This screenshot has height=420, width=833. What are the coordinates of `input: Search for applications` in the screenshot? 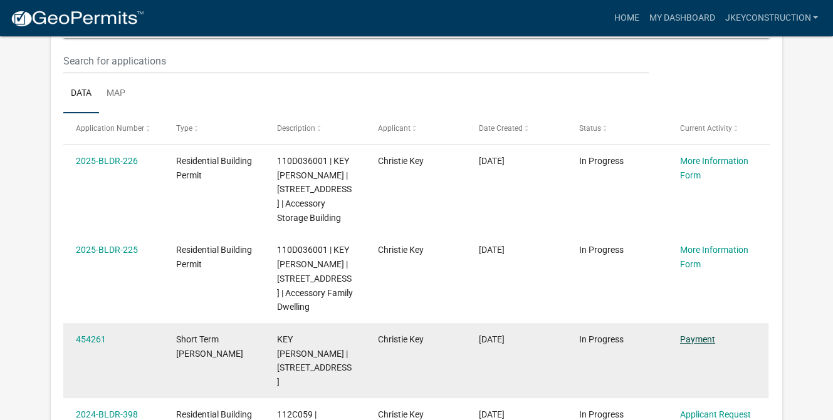 It's located at (355, 61).